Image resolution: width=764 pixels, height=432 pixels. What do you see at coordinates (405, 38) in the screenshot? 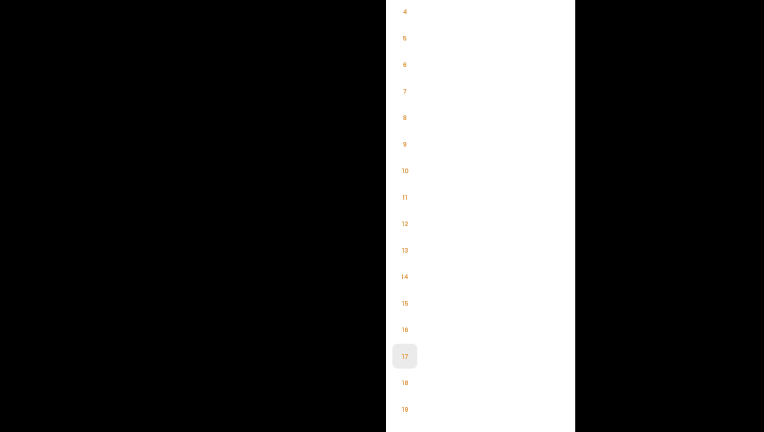
I see `li: 5` at bounding box center [405, 38].